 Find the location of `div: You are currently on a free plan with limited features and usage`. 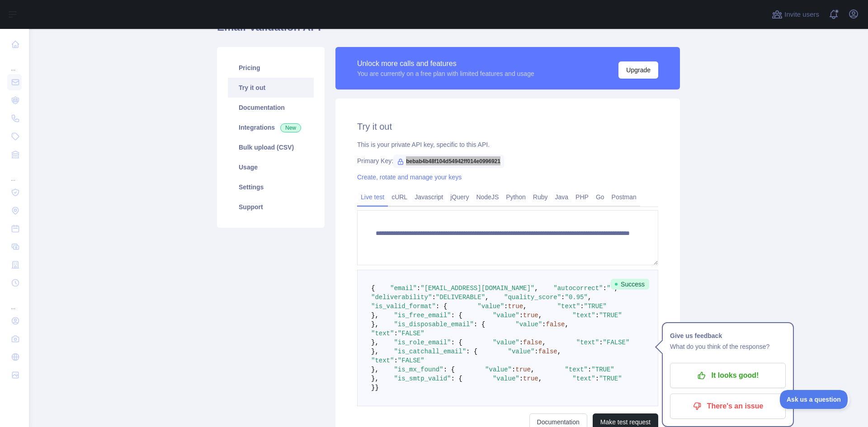

div: You are currently on a free plan with limited features and usage is located at coordinates (445, 73).